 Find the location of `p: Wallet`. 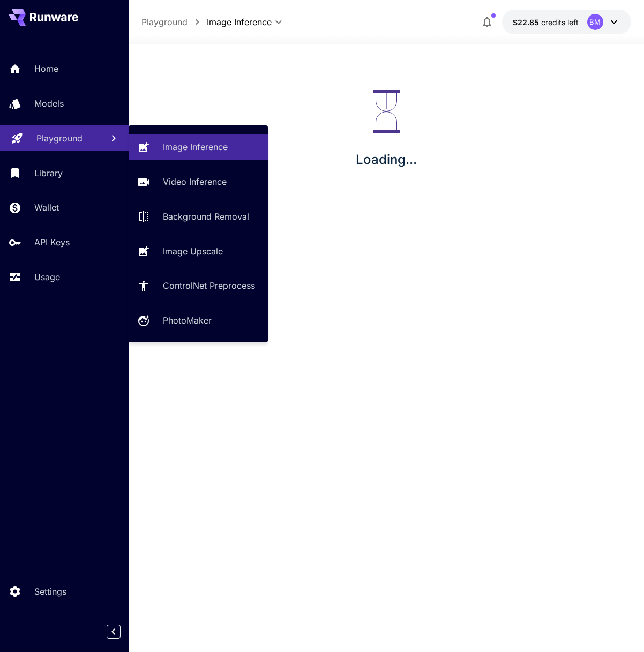

p: Wallet is located at coordinates (46, 208).